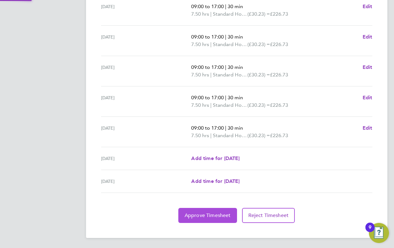 The image size is (394, 248). Describe the element at coordinates (379, 233) in the screenshot. I see `button: Open Resource Center, 9 new notifications` at that location.